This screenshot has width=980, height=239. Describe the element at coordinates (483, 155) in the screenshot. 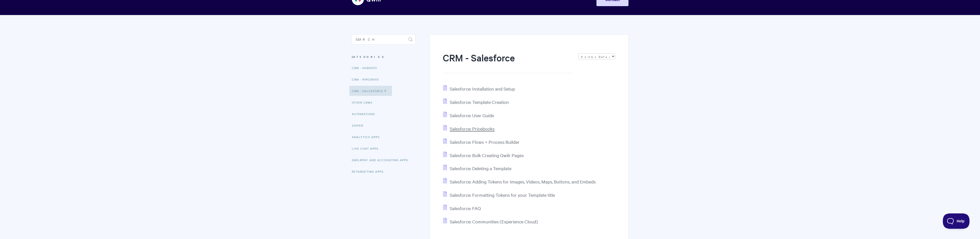

I see `a: Salesforce: Bulk Creating Qwilr Pages` at that location.